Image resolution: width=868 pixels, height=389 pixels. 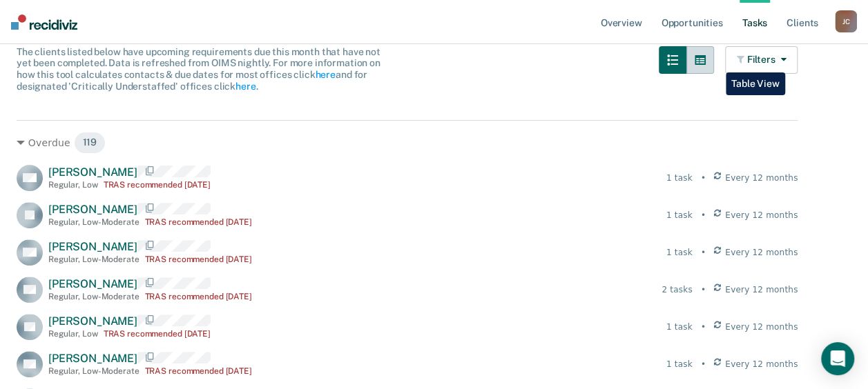 What do you see at coordinates (838, 359) in the screenshot?
I see `div: Open Intercom Messenger` at bounding box center [838, 359].